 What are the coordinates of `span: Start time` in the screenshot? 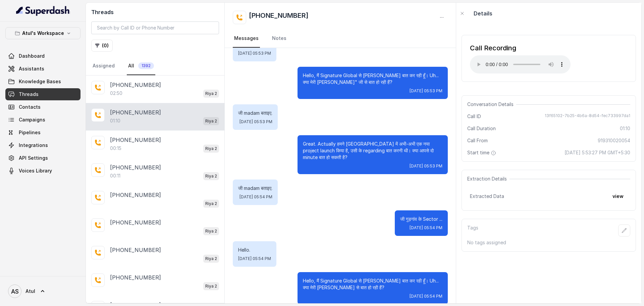 It's located at (482, 153).